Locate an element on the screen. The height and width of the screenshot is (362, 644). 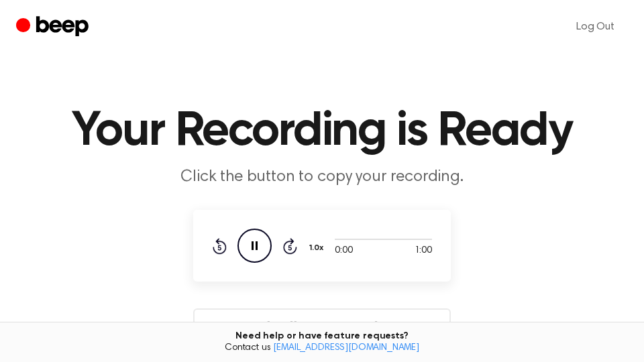
p: Click the button to copy your recording. is located at coordinates (322, 177).